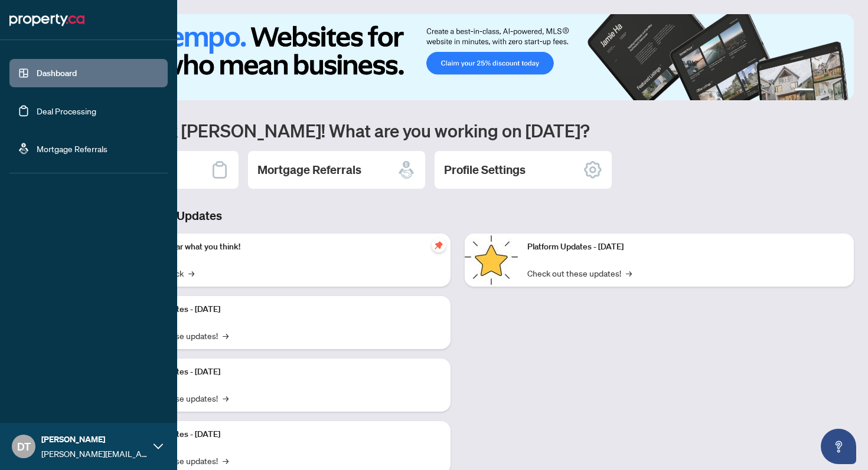 This screenshot has height=470, width=868. I want to click on span: pushpin, so click(438, 246).